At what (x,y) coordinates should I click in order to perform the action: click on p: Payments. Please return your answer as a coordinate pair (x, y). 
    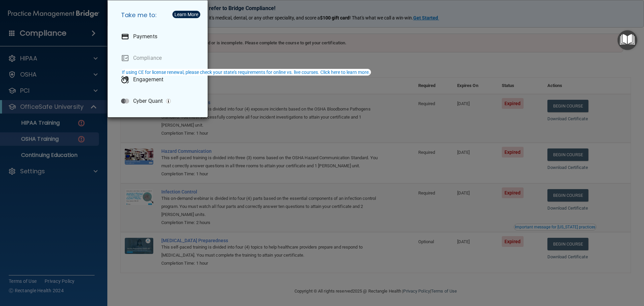
    Looking at the image, I should click on (145, 36).